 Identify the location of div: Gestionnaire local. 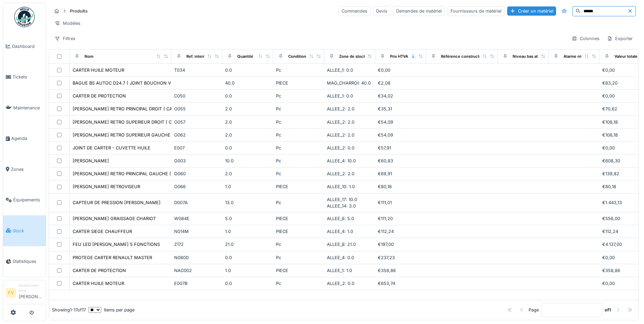
(31, 288).